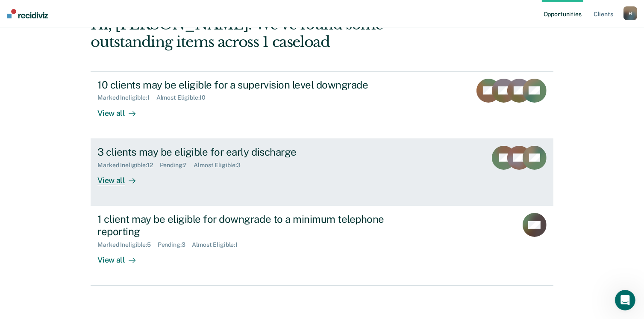 The image size is (644, 319). What do you see at coordinates (177, 166) in the screenshot?
I see `div: Pending : 7` at bounding box center [177, 166].